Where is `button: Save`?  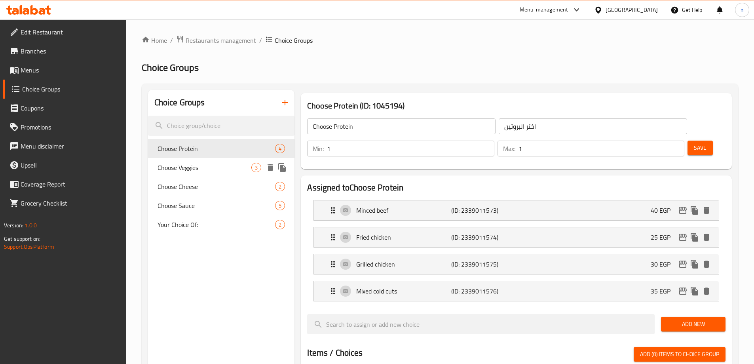 button: Save is located at coordinates (700, 148).